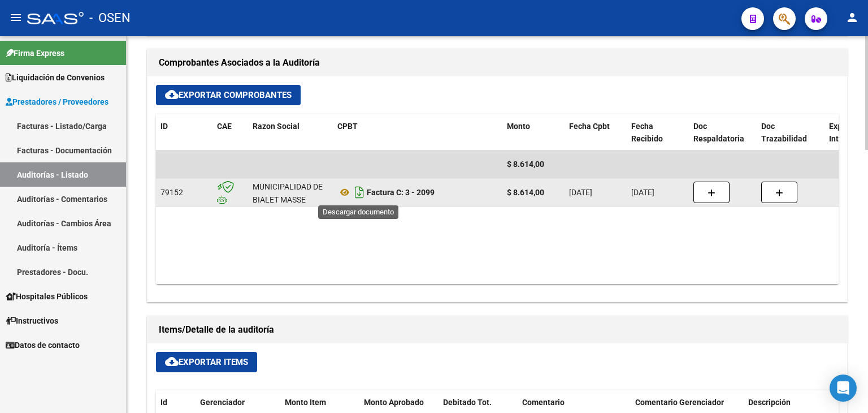 This screenshot has width=868, height=413. Describe the element at coordinates (497, 63) in the screenshot. I see `h1: Comprobantes Asociados a la Auditoría` at that location.